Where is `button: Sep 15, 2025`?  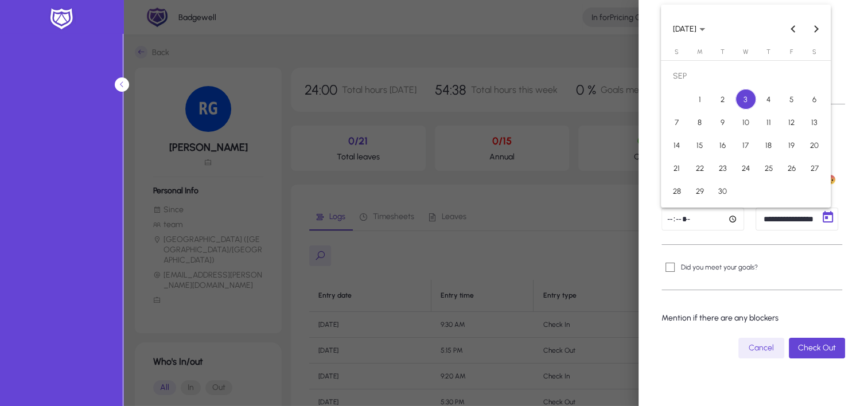
button: Sep 15, 2025 is located at coordinates (700, 145).